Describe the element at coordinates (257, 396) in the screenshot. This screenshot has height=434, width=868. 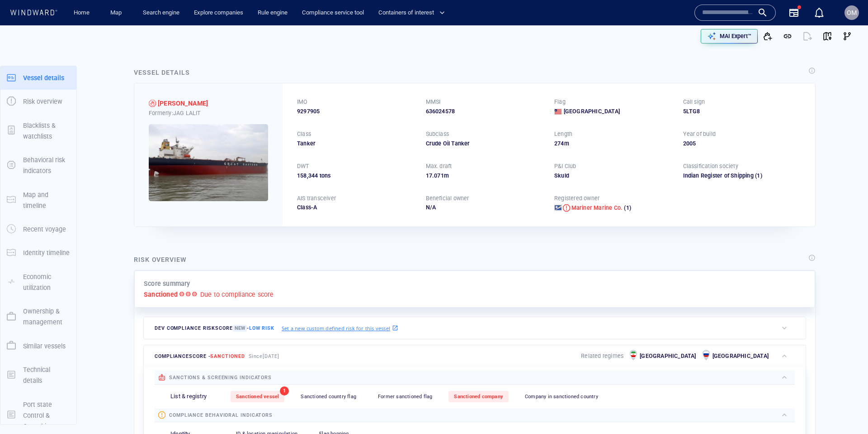
I see `span: Sanctioned vessel` at that location.